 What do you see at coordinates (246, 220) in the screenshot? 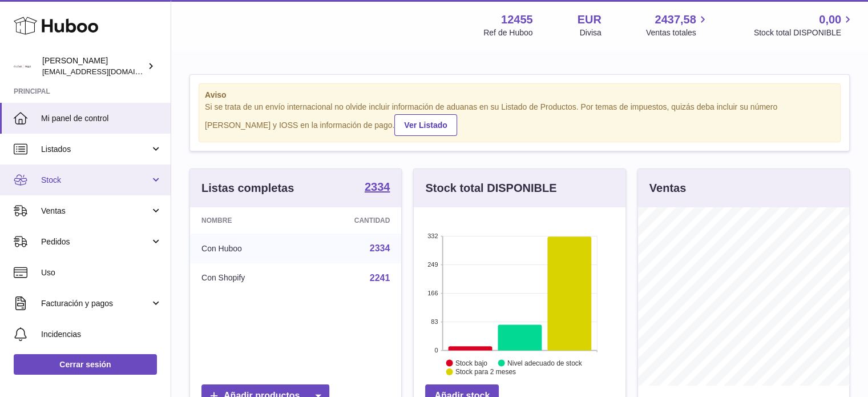
I see `th: Nombre` at bounding box center [246, 220].